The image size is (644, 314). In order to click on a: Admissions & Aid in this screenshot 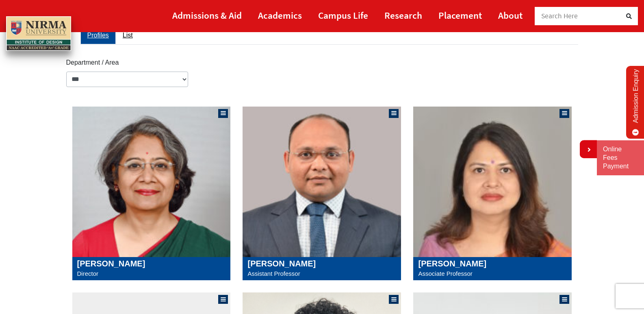, I will do `click(207, 15)`.